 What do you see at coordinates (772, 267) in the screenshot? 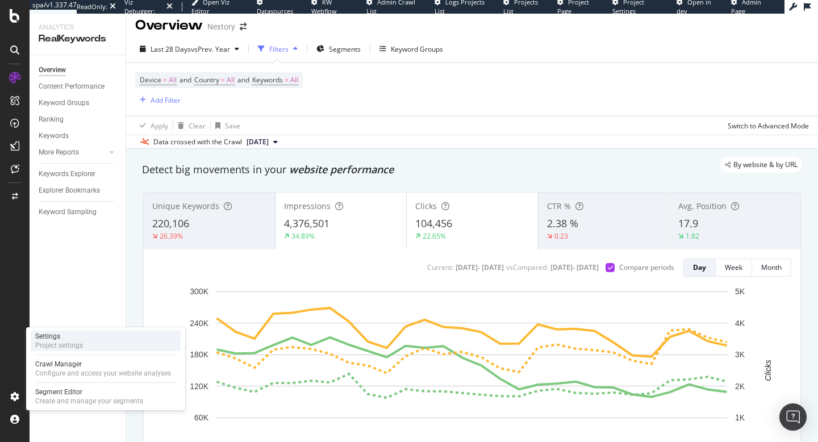
I see `div: Month` at bounding box center [772, 267].